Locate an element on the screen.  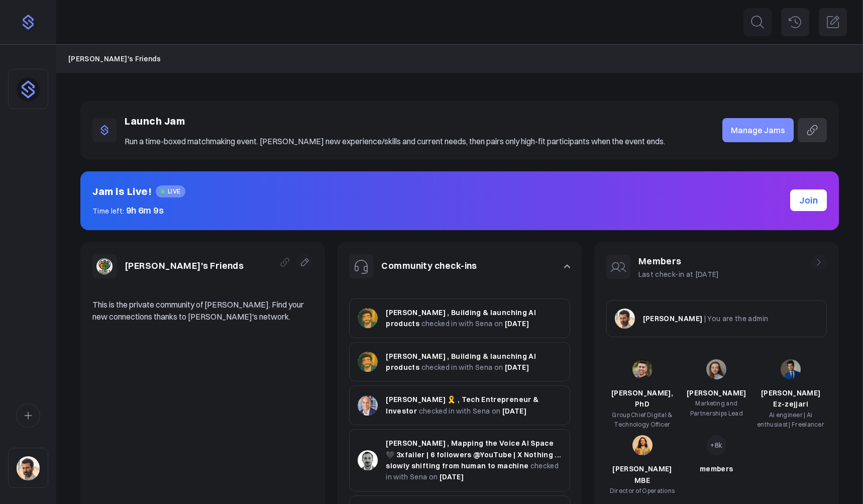
img: purple-logo-18f04229334c5639164ff563510a1dba46e1211543e89c7069427642f6c28bac.png is located at coordinates (28, 22).